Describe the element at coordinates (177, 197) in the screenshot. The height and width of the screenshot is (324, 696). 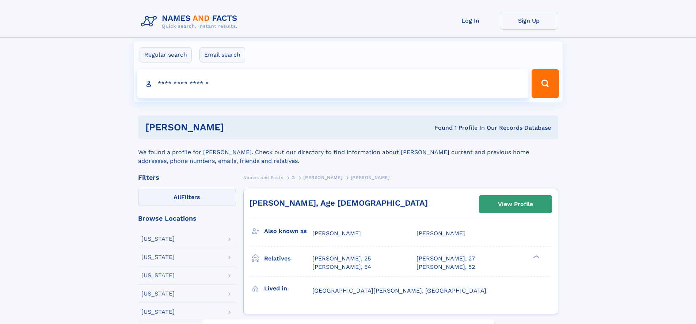
I see `span: All` at that location.